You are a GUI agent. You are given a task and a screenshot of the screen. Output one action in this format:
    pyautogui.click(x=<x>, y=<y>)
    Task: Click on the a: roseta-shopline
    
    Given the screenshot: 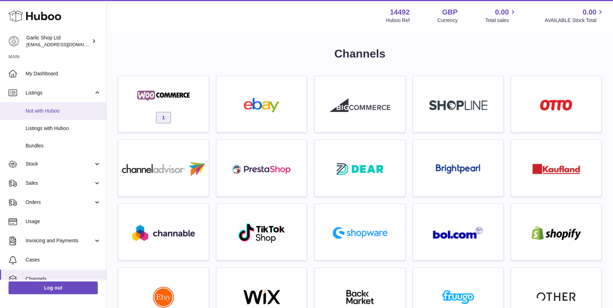 What is the action you would take?
    pyautogui.click(x=458, y=104)
    